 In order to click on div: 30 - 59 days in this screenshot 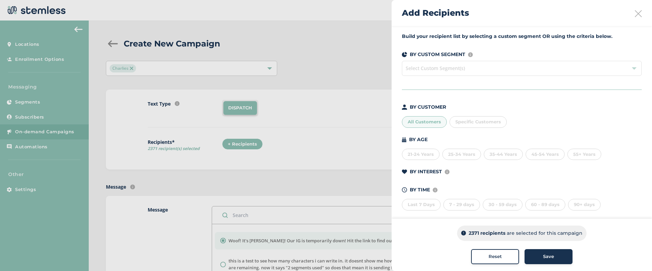, I will do `click(502, 205)`.